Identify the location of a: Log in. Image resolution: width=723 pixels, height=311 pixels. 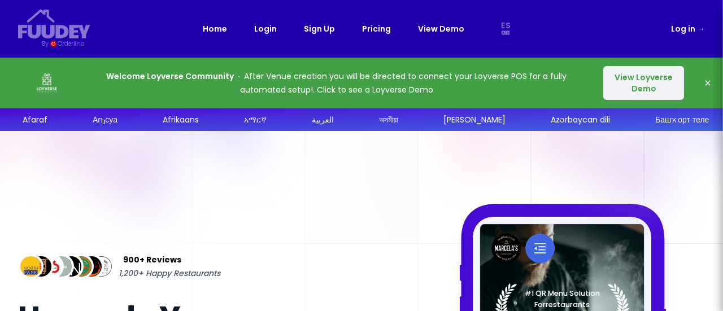
(688, 29).